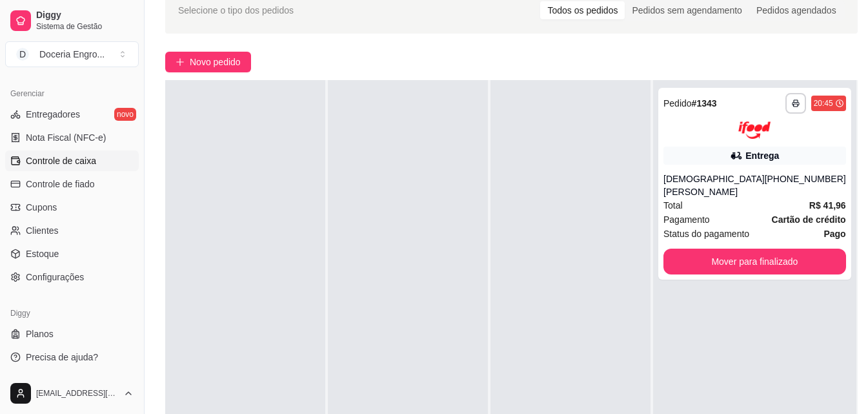 The image size is (868, 414). I want to click on span: Nota Fiscal (NFC-e), so click(66, 138).